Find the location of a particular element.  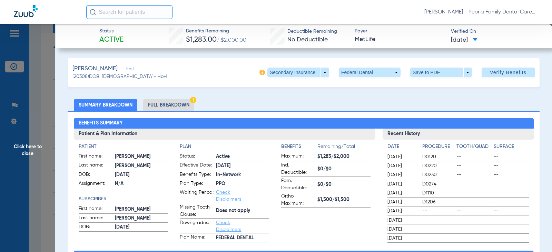

li: Summary Breakdown is located at coordinates (106, 105).